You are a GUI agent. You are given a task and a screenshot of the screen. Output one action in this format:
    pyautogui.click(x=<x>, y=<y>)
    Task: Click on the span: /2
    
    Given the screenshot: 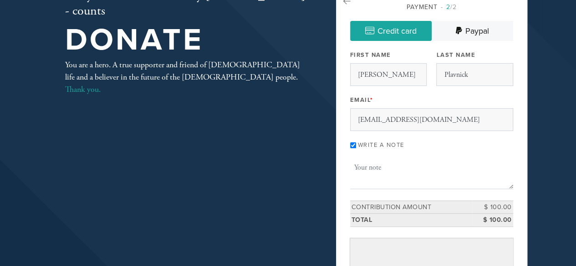 What is the action you would take?
    pyautogui.click(x=449, y=7)
    